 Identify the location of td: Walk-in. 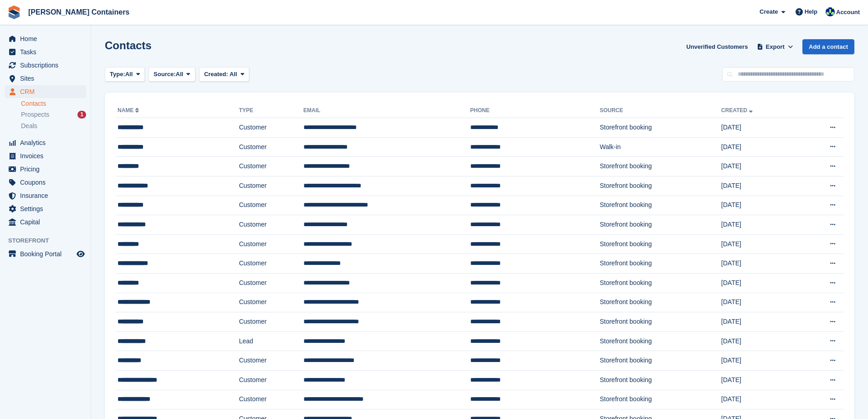
(660, 147).